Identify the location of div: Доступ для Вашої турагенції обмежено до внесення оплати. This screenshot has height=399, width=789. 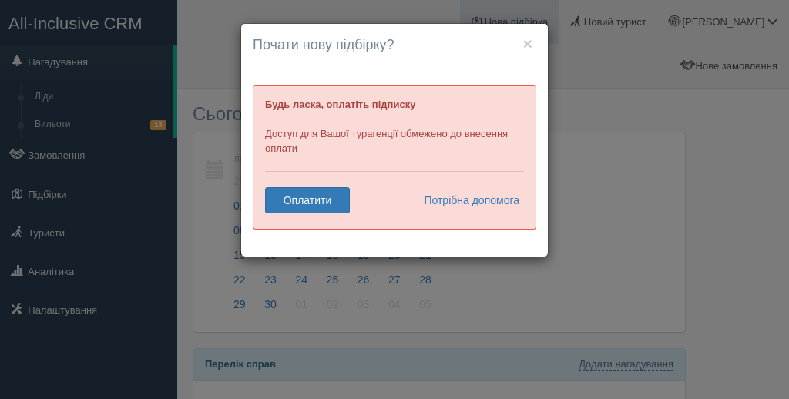
(395, 157).